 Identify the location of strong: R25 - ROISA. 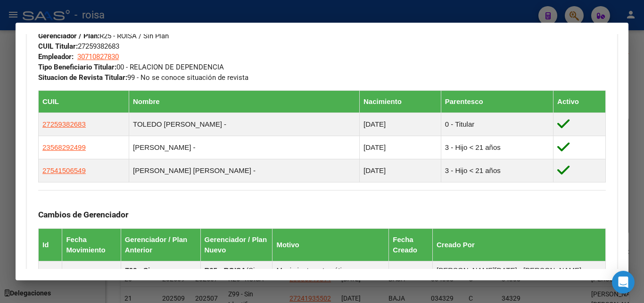
(225, 270).